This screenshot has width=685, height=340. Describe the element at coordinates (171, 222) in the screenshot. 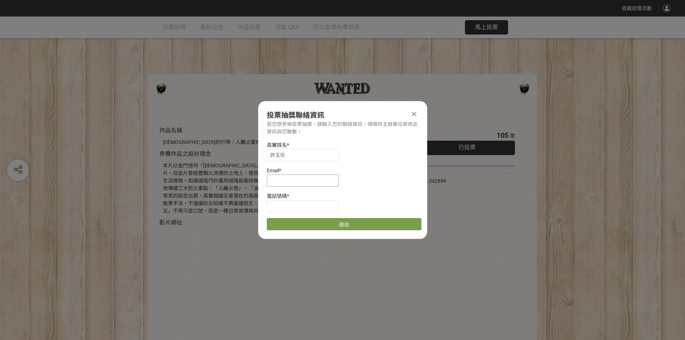

I see `span: 影片網址` at that location.